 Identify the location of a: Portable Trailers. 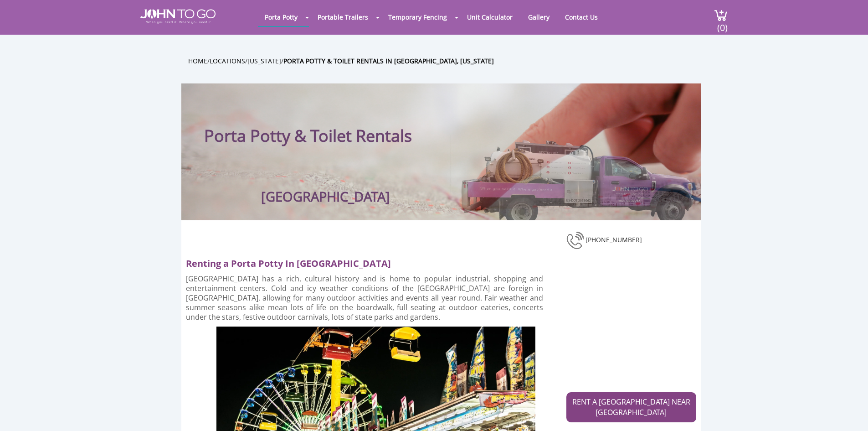
(342, 17).